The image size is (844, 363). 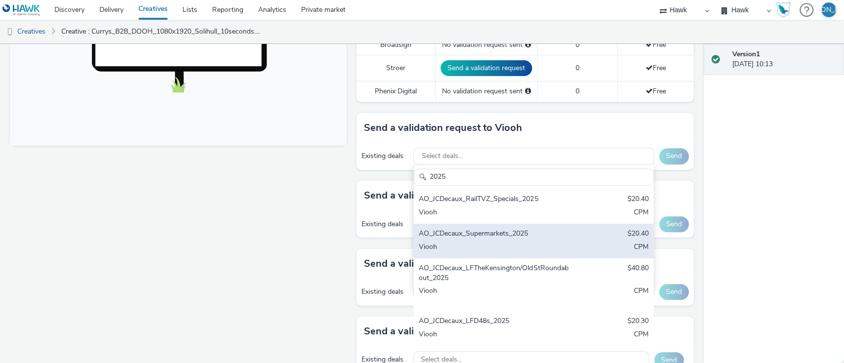 I want to click on img: dooh, so click(x=10, y=32).